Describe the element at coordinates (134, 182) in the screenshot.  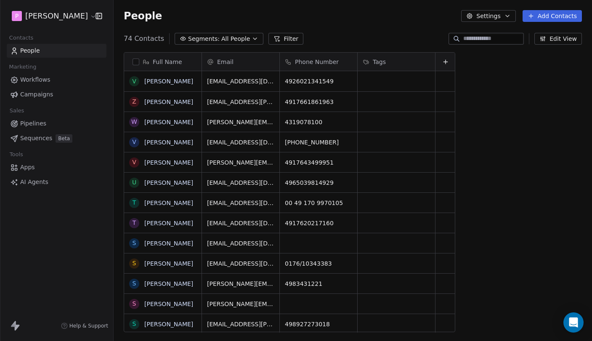
I see `div: U` at that location.